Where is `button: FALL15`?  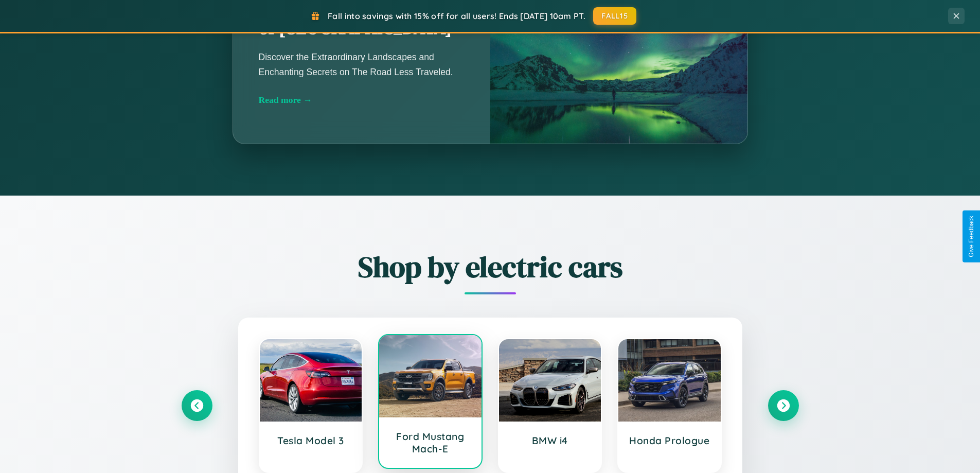 button: FALL15 is located at coordinates (614, 16).